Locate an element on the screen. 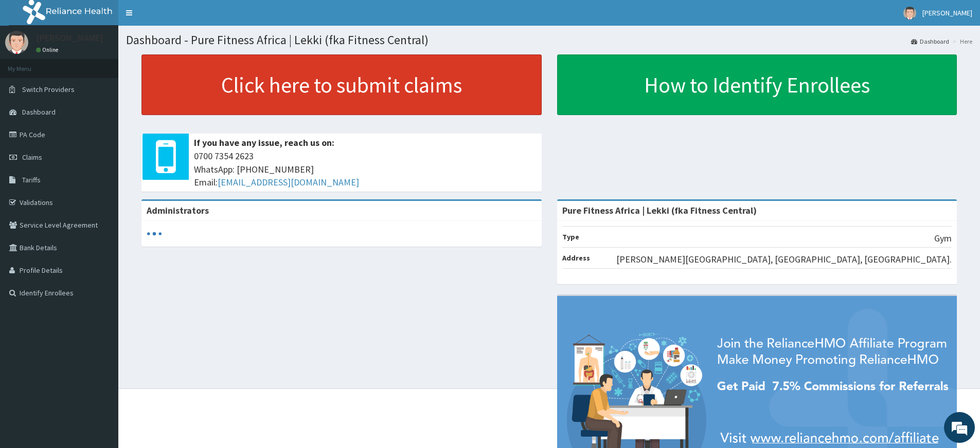 The height and width of the screenshot is (448, 980). a: How to Identify Enrollees is located at coordinates (757, 85).